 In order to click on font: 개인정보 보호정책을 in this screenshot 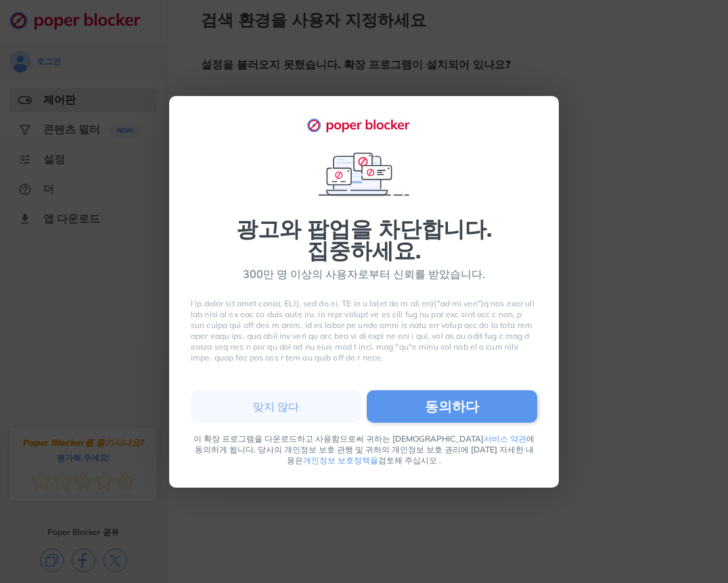, I will do `click(341, 460)`.